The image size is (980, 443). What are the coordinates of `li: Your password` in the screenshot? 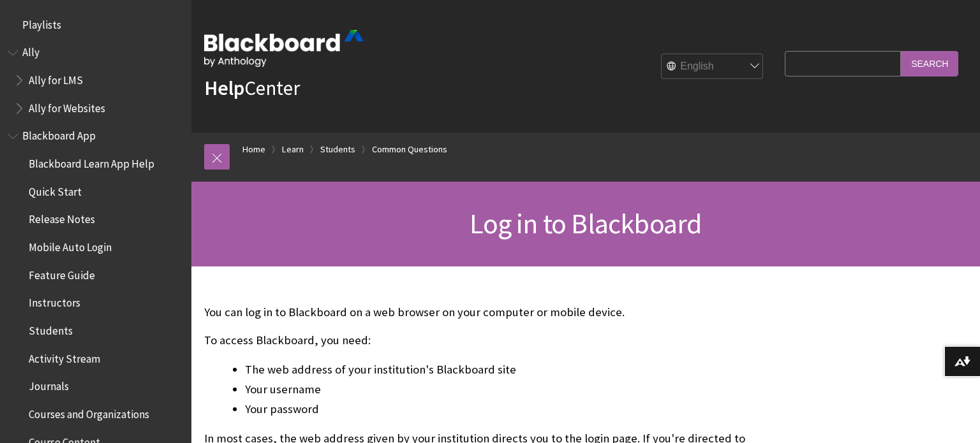 It's located at (511, 409).